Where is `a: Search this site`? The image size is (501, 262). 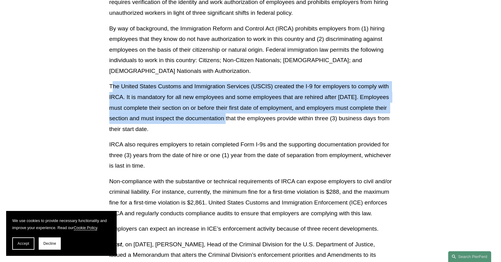 a: Search this site is located at coordinates (470, 256).